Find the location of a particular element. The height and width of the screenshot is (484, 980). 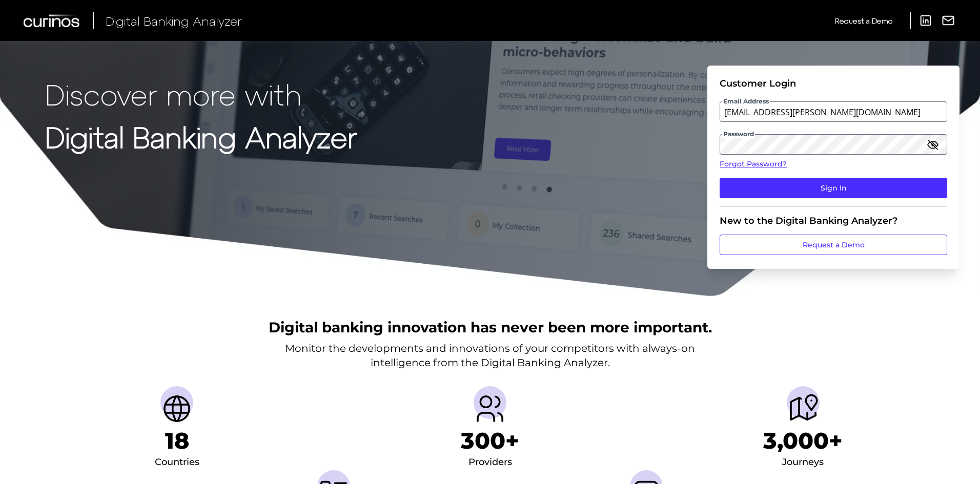

h1: 300+ is located at coordinates (490, 440).